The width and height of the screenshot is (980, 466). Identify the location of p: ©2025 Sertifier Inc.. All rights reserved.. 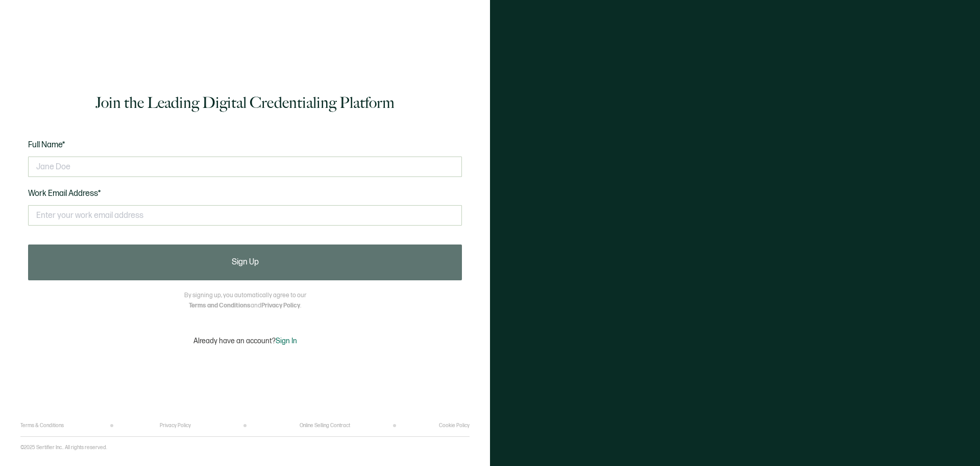
(64, 447).